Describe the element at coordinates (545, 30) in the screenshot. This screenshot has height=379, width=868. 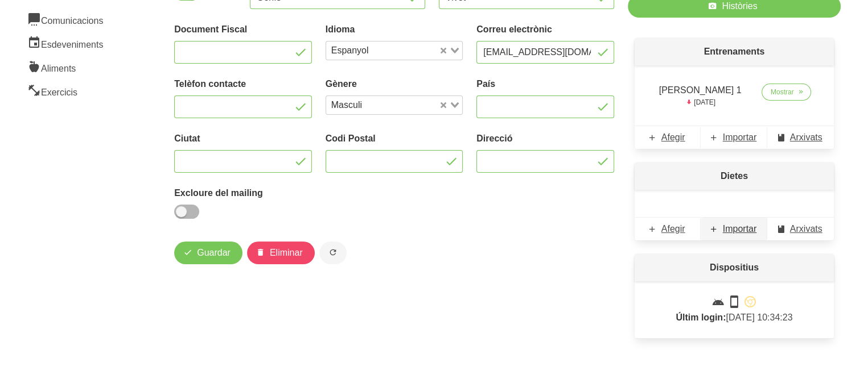
I see `label: Correu electrònic` at that location.